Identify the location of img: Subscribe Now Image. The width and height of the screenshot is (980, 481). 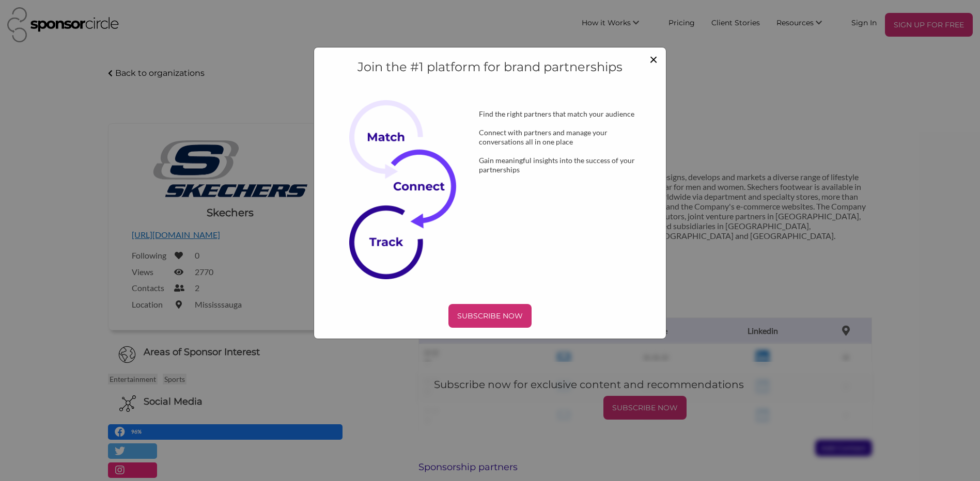
(411, 189).